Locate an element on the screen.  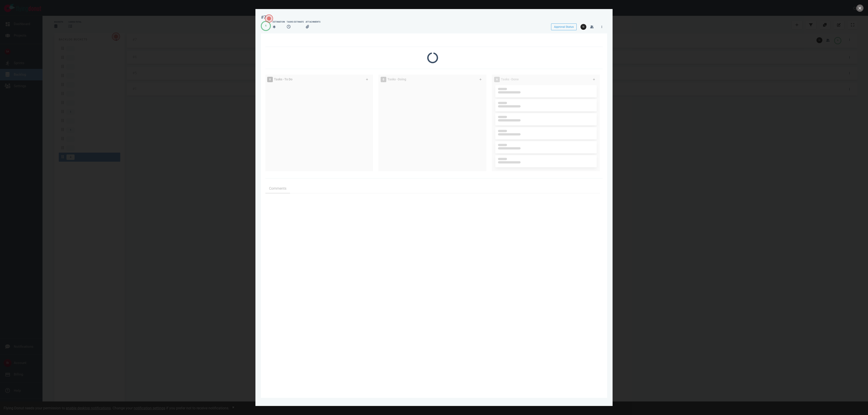
button: Approval Status is located at coordinates (564, 27).